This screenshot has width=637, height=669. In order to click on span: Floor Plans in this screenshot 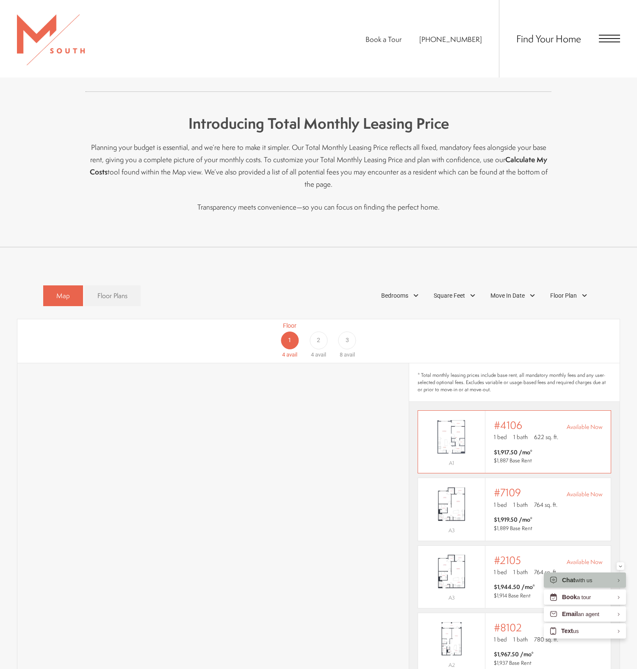, I will do `click(112, 296)`.